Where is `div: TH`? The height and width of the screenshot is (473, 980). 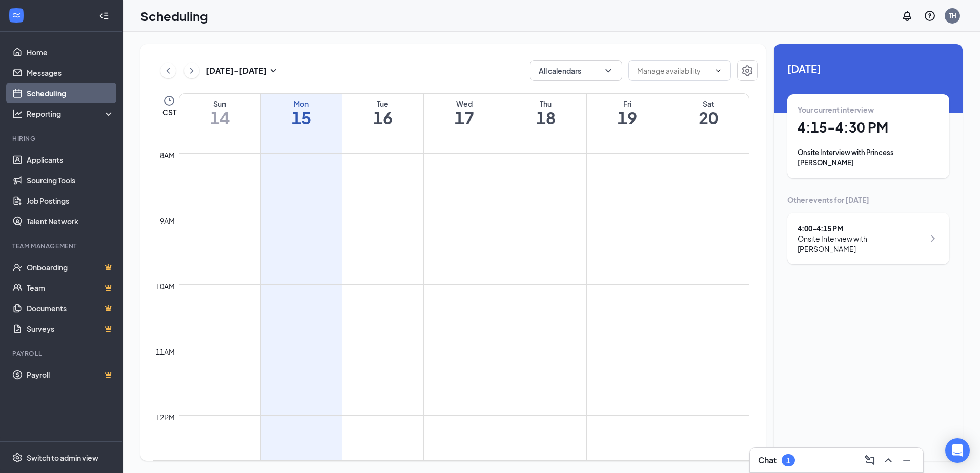 div: TH is located at coordinates (953, 15).